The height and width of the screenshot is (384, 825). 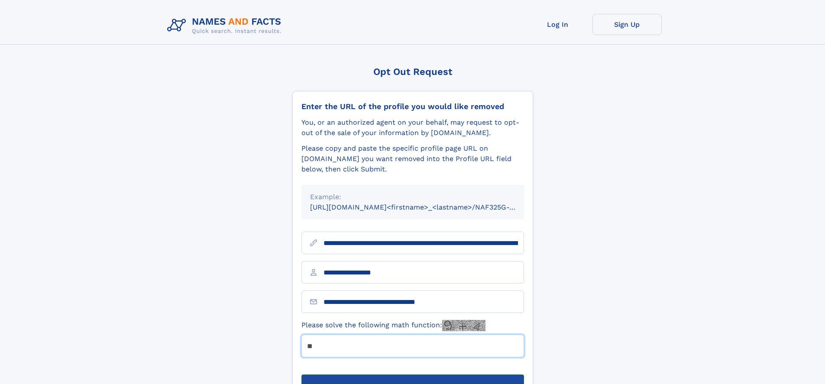 What do you see at coordinates (393, 326) in the screenshot?
I see `label: Please solve the following math function:` at bounding box center [393, 326].